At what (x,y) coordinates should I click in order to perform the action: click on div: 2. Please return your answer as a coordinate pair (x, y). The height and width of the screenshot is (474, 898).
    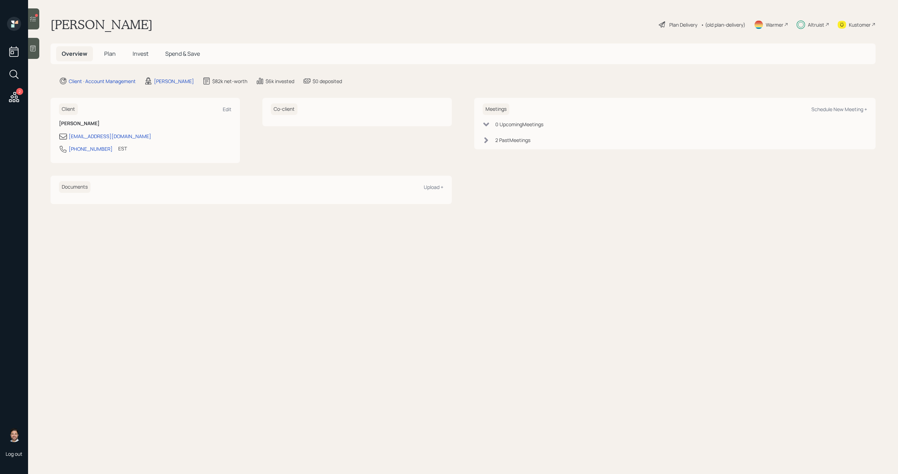
    Looking at the image, I should click on (20, 92).